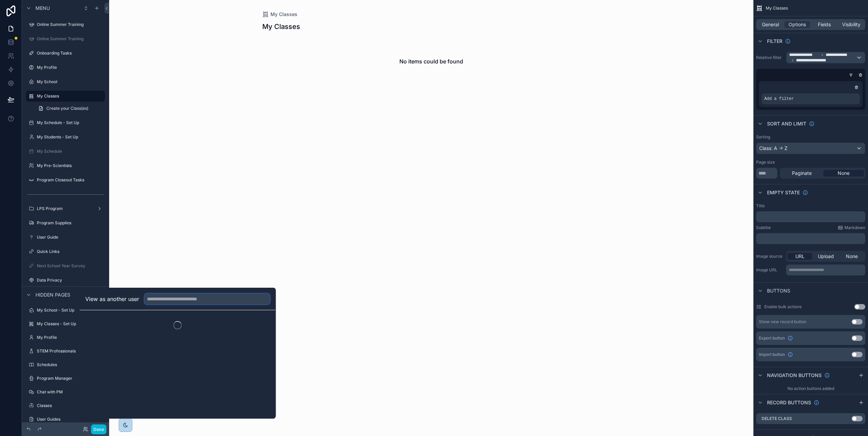 This screenshot has height=436, width=868. Describe the element at coordinates (770, 25) in the screenshot. I see `span: General` at that location.